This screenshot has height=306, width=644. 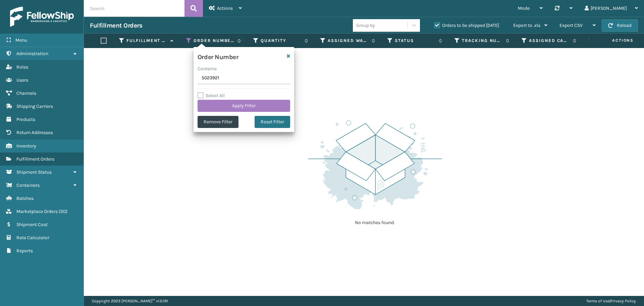 What do you see at coordinates (244, 78) in the screenshot?
I see `input: Type the text you wish to filter on` at bounding box center [244, 78].